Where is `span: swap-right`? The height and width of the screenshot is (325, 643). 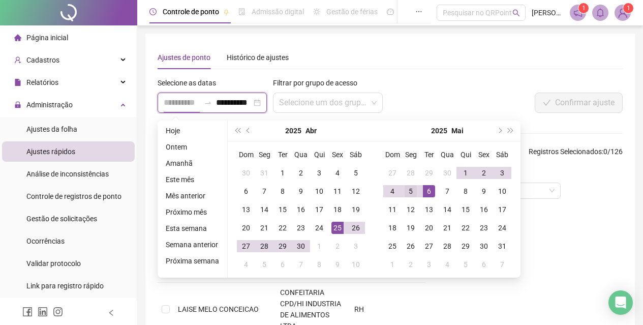 span: swap-right is located at coordinates (208, 103).